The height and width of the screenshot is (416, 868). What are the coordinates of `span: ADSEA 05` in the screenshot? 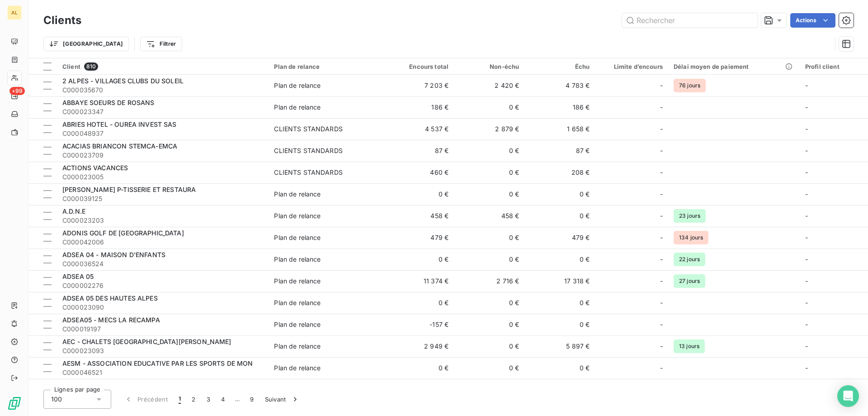 It's located at (78, 276).